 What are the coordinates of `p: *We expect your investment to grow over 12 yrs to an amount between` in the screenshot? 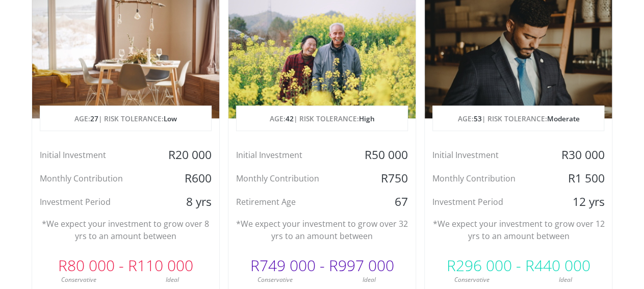 It's located at (518, 230).